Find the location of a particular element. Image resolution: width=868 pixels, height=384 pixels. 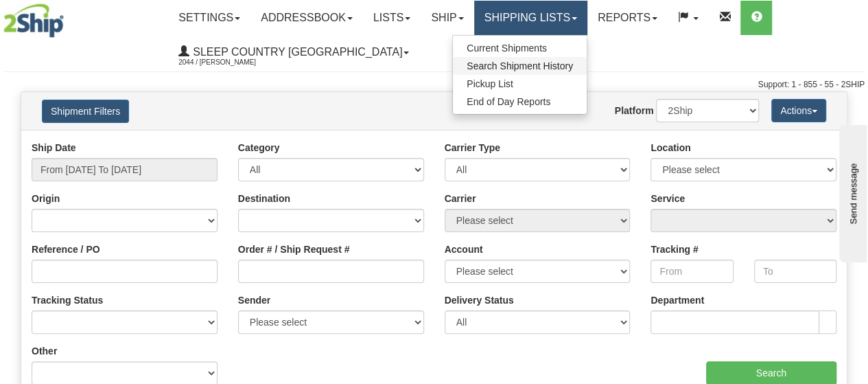

label: Carrier is located at coordinates (461, 199).